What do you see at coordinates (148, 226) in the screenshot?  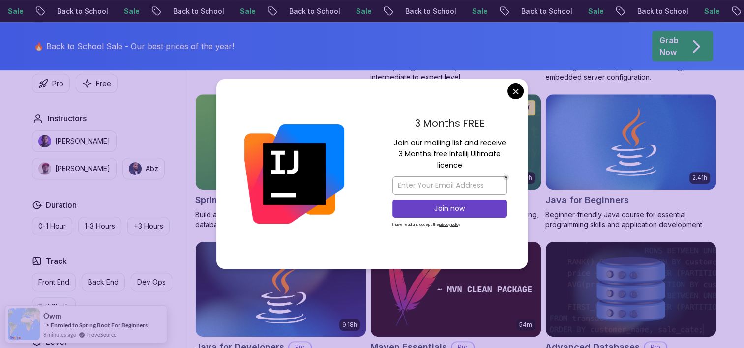 I see `button: +3 Hours` at bounding box center [148, 226].